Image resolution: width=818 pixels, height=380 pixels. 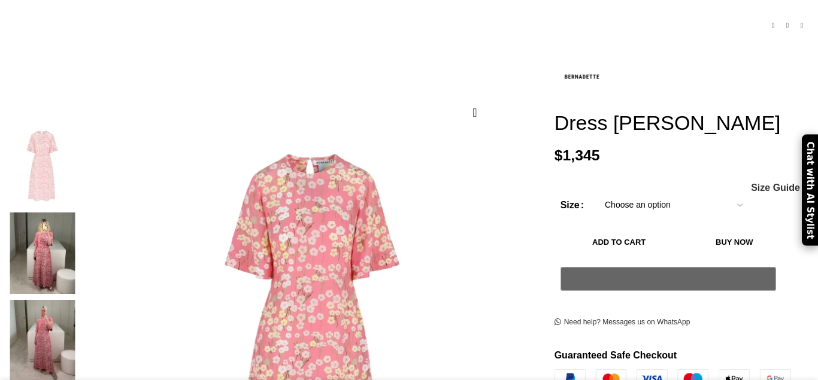 What do you see at coordinates (622, 323) in the screenshot?
I see `a: Need help? Messages us on WhatsApp` at bounding box center [622, 323].